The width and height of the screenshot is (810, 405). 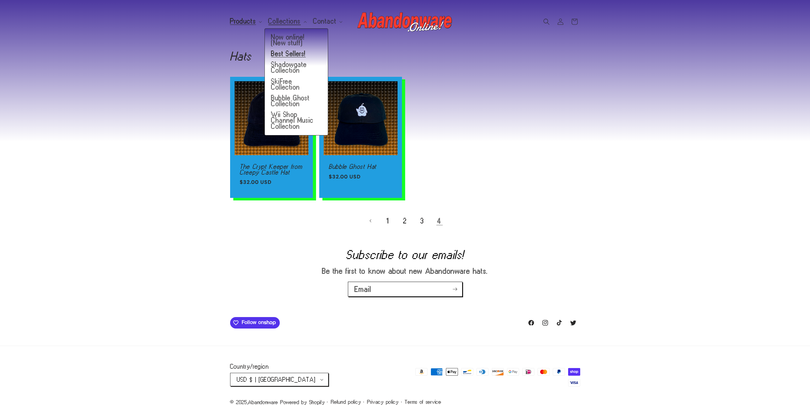 I want to click on a: Page 4, so click(x=440, y=221).